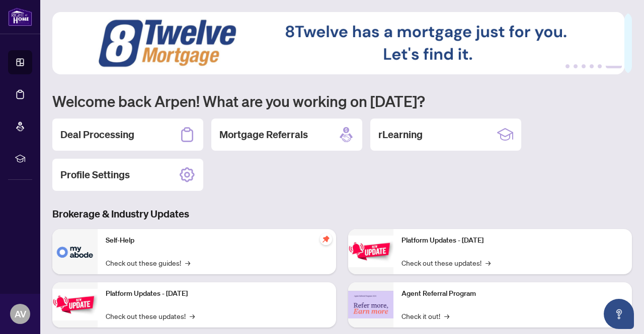 The width and height of the screenshot is (644, 334). Describe the element at coordinates (217, 241) in the screenshot. I see `p: Self-Help` at that location.